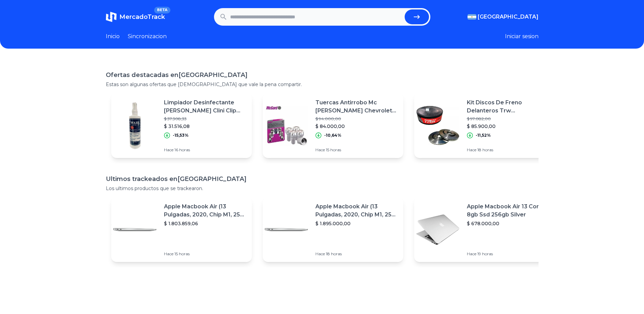 This screenshot has height=314, width=644. I want to click on button: Iniciar sesion, so click(522, 37).